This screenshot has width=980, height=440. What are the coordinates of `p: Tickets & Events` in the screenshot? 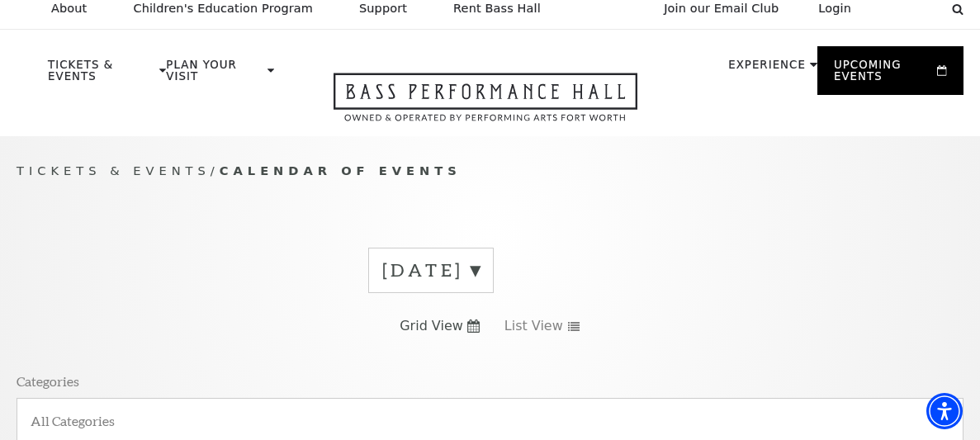 It's located at (102, 75).